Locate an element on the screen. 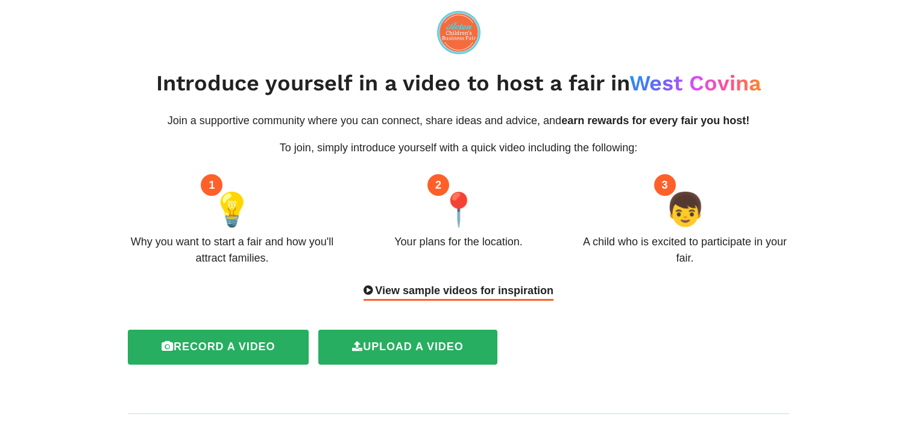 This screenshot has width=917, height=440. span: earn rewards for every fair you host! is located at coordinates (655, 121).